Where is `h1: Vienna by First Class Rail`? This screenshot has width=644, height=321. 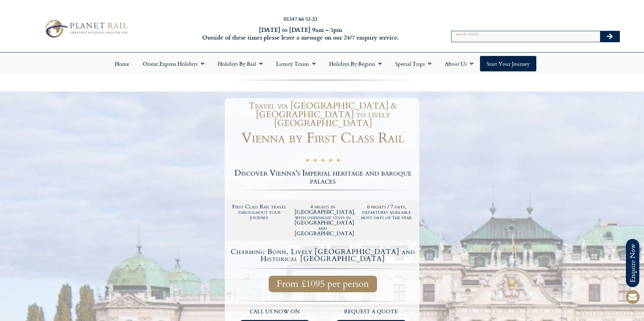
h1: Vienna by First Class Rail is located at coordinates (323, 138).